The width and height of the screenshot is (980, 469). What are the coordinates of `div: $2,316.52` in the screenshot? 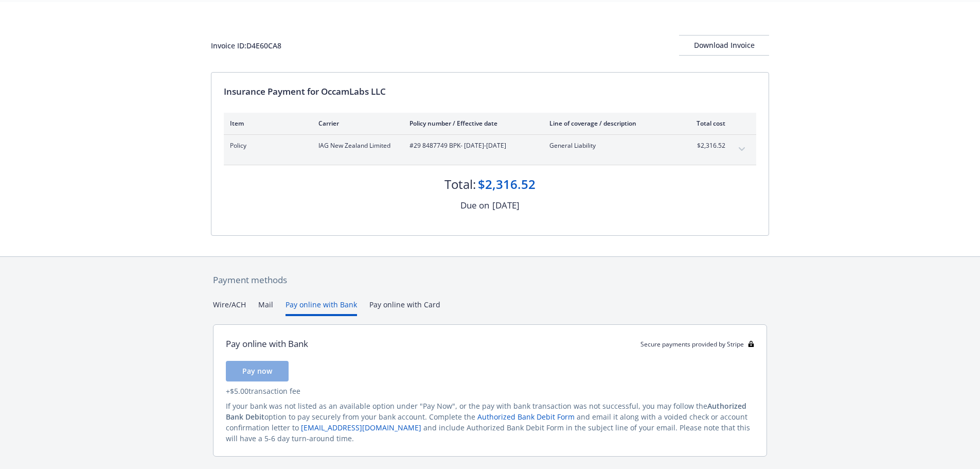 It's located at (507, 184).